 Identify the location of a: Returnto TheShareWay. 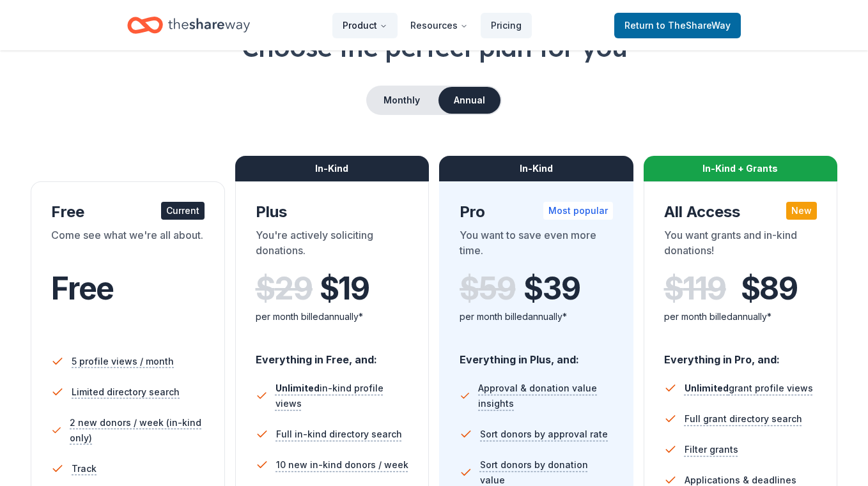
(678, 26).